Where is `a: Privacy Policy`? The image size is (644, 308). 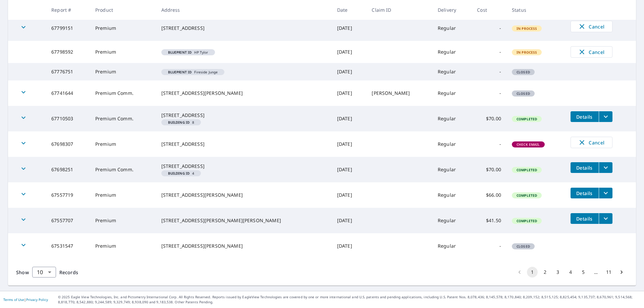 a: Privacy Policy is located at coordinates (37, 300).